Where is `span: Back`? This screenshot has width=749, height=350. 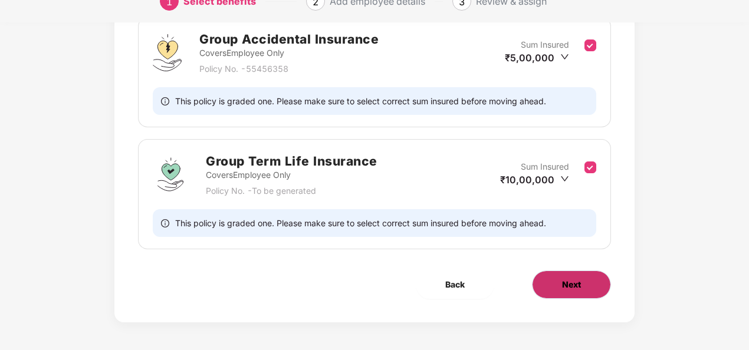
span: Back is located at coordinates (454, 285).